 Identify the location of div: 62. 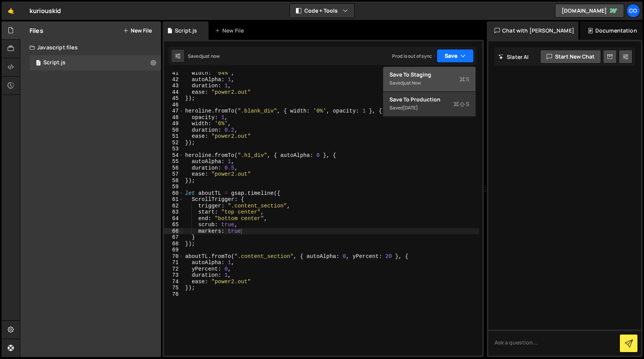
(173, 206).